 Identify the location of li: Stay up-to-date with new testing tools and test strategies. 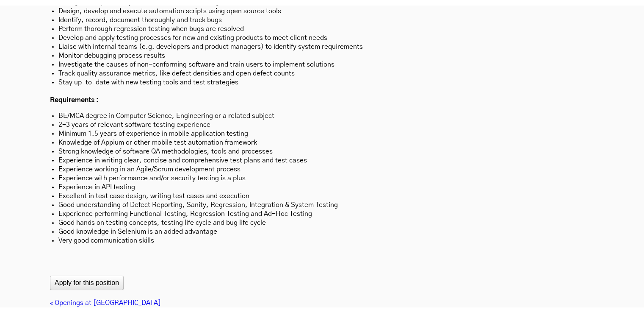
(322, 82).